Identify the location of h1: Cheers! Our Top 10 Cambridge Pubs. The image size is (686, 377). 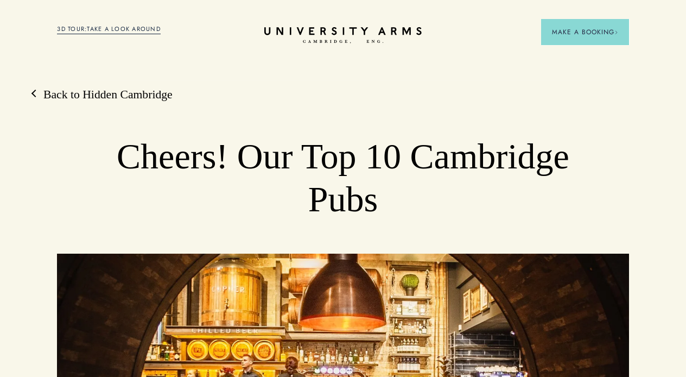
(343, 178).